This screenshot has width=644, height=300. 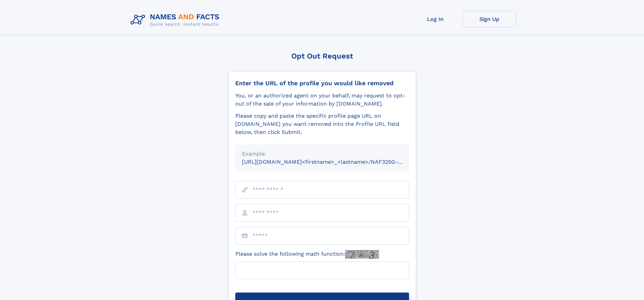 I want to click on a: Sign Up, so click(x=489, y=19).